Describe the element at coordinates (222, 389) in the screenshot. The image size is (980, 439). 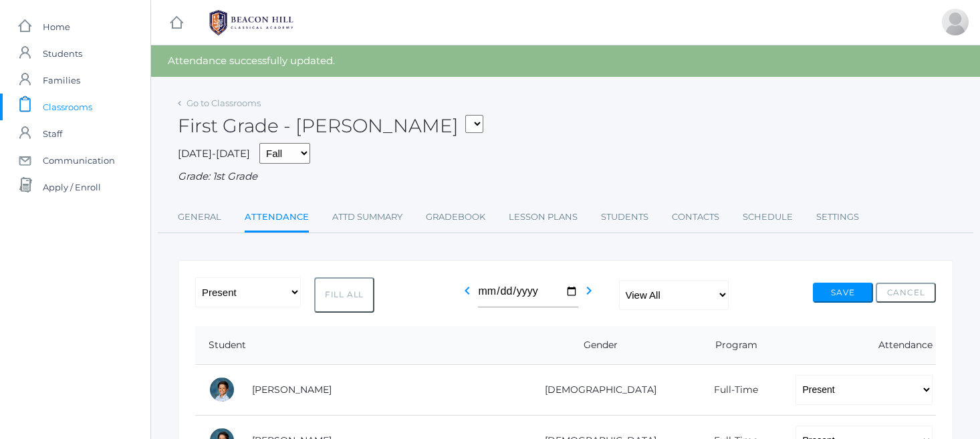
I see `div: Dominic Abrea` at that location.